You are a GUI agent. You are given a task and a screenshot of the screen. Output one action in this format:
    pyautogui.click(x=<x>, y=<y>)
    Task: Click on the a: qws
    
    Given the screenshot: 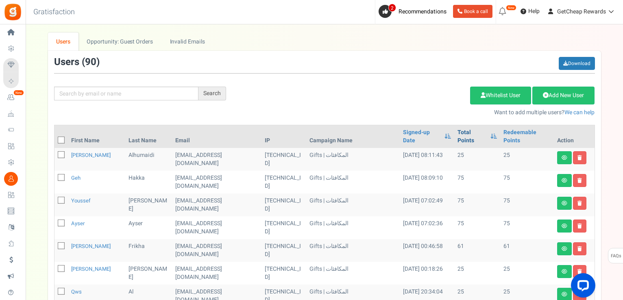 What is the action you would take?
    pyautogui.click(x=76, y=292)
    